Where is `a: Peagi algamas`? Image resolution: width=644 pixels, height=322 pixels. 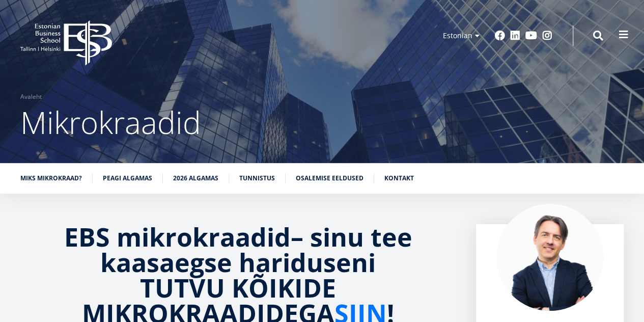
a: Peagi algamas is located at coordinates (127, 178).